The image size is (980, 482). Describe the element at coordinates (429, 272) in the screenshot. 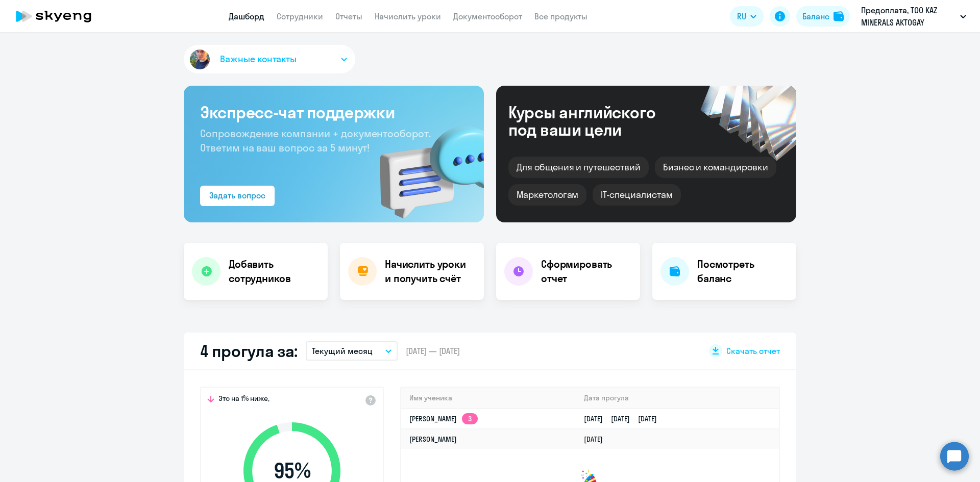

I see `h4: Начислить уроки и получить счёт` at that location.